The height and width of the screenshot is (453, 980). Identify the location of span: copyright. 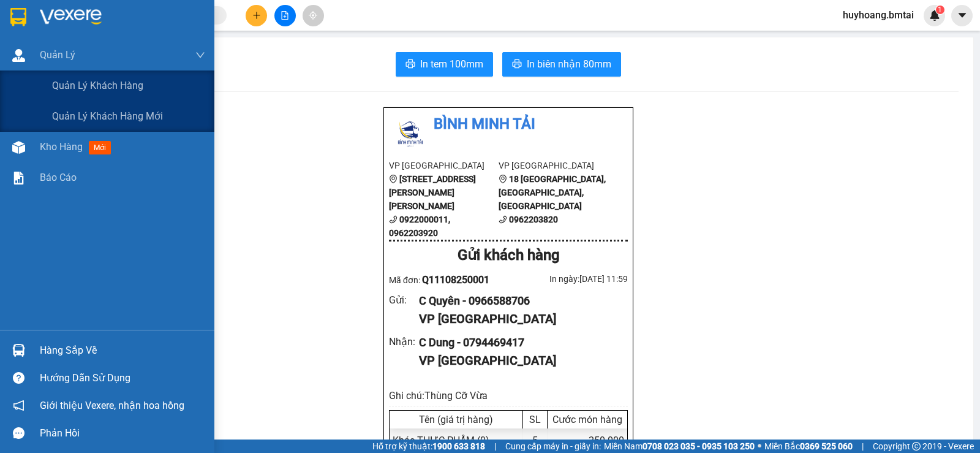
(917, 446).